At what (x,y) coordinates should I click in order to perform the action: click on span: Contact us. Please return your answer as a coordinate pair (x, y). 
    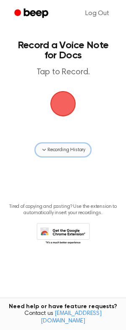
    Looking at the image, I should click on (63, 317).